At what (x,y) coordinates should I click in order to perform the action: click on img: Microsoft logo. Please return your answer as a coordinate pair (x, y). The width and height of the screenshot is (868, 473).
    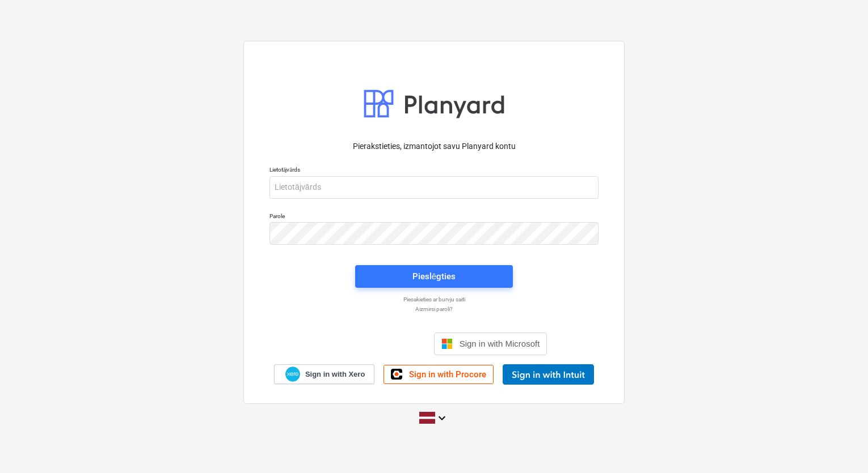
    Looking at the image, I should click on (447, 344).